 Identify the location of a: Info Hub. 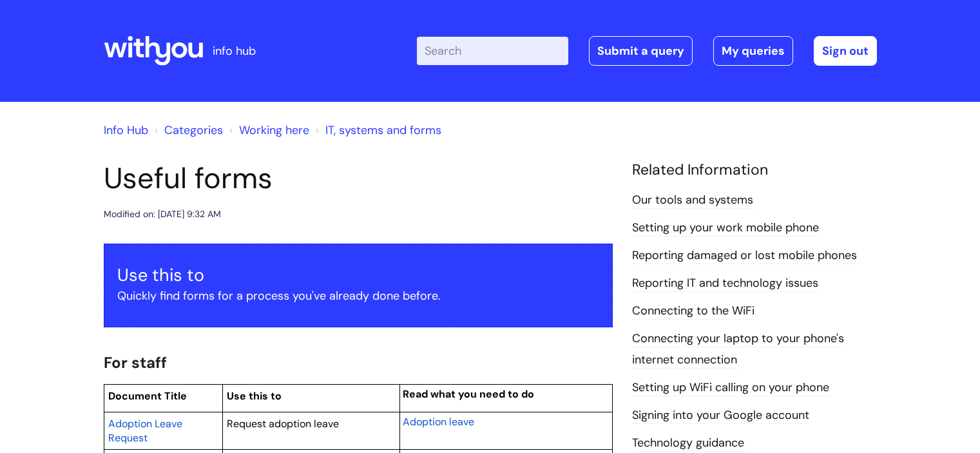
(126, 130).